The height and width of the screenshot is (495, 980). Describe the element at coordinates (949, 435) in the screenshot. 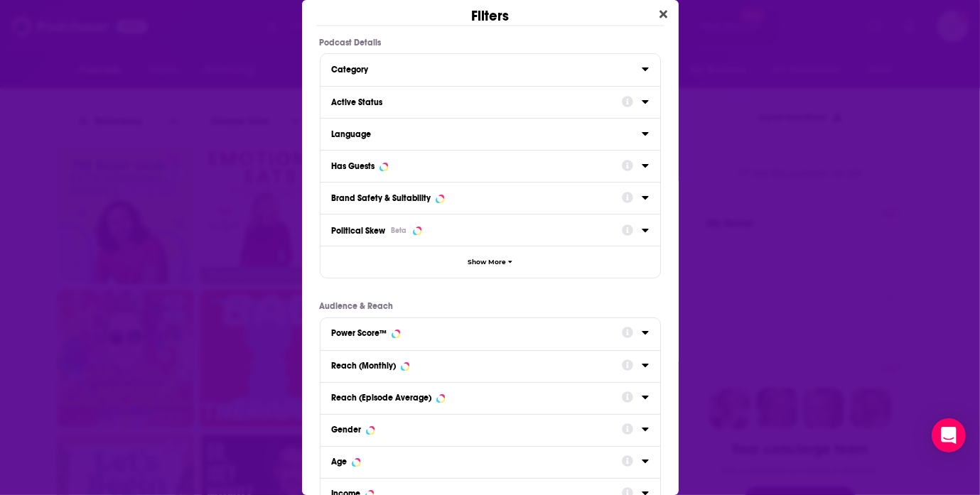

I see `div: Open Intercom Messenger` at that location.